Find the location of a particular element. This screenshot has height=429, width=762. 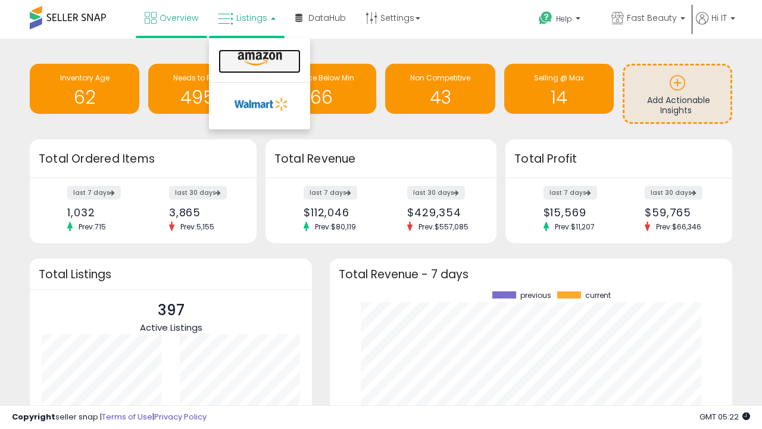

h3: Total Revenue is located at coordinates (381, 159).